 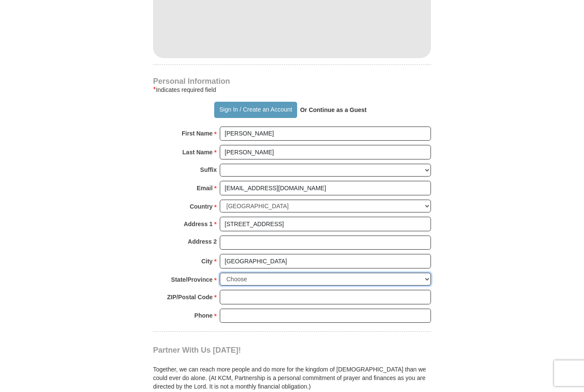 What do you see at coordinates (198, 152) in the screenshot?
I see `strong: Last Name` at bounding box center [198, 152].